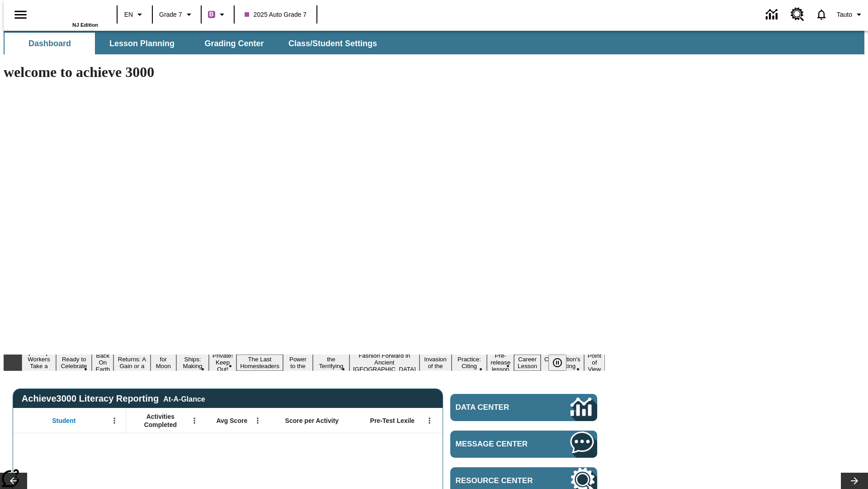 The image size is (868, 489). Describe the element at coordinates (128, 14) in the screenshot. I see `span: EN` at that location.